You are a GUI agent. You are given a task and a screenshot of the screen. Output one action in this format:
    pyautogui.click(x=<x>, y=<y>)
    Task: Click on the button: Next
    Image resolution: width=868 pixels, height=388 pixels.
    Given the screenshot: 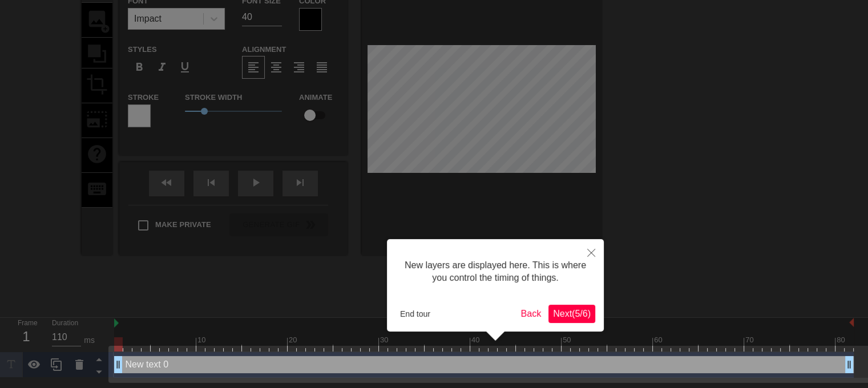 What is the action you would take?
    pyautogui.click(x=572, y=315)
    